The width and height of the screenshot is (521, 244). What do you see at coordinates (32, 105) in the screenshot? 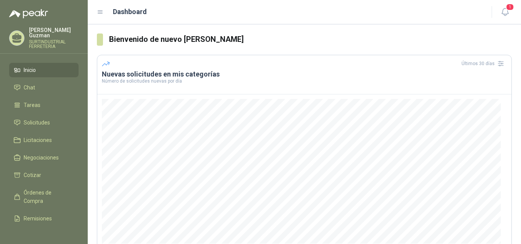
I see `span: Tareas` at bounding box center [32, 105].